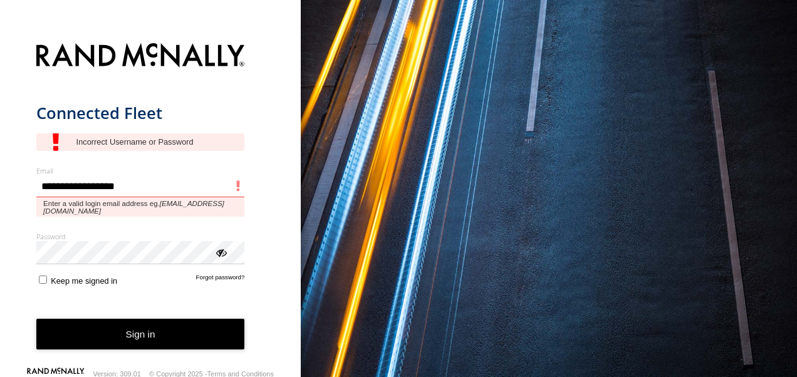 The image size is (797, 377). I want to click on form: main, so click(150, 202).